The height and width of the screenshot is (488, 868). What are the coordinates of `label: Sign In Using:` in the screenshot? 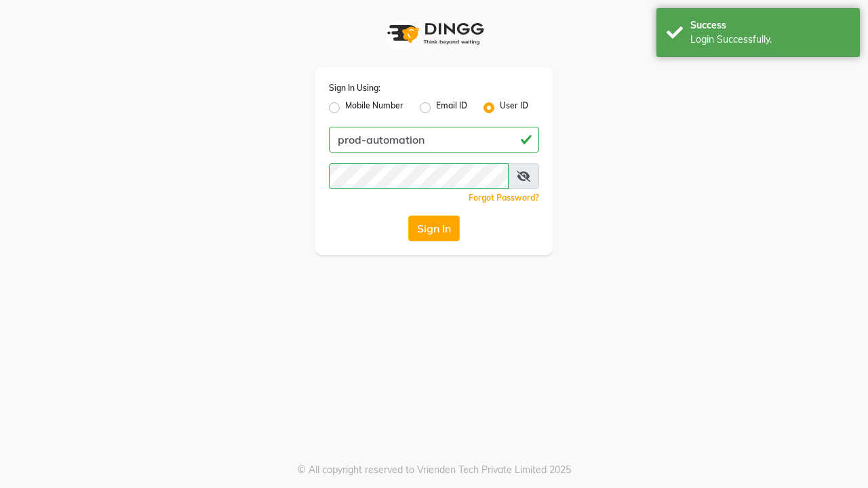 It's located at (355, 88).